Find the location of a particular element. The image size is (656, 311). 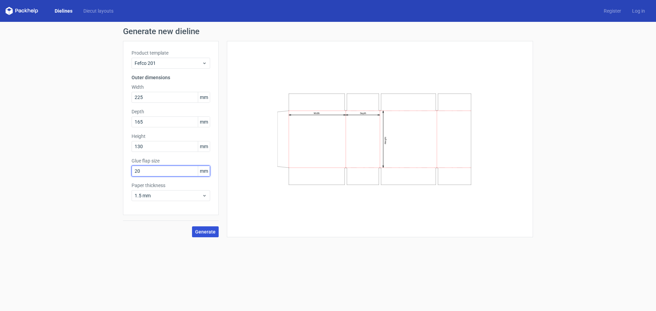

text: Width is located at coordinates (317, 113).